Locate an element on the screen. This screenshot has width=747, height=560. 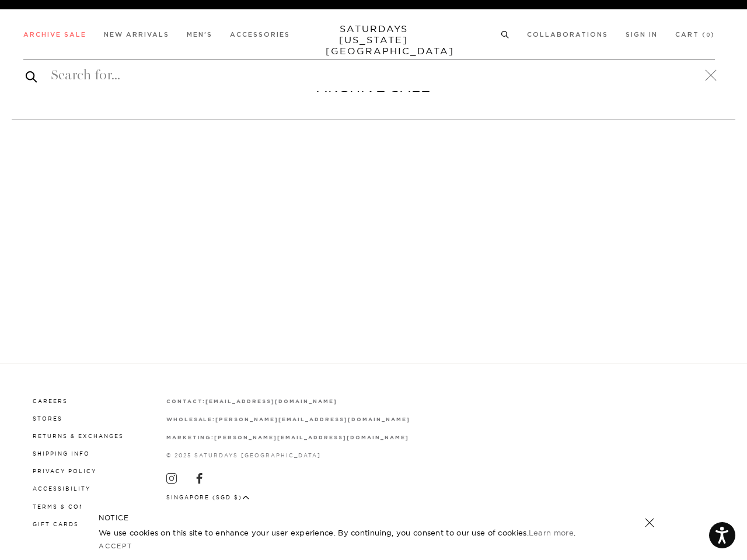
a: Gift Cards is located at coordinates (56, 524).